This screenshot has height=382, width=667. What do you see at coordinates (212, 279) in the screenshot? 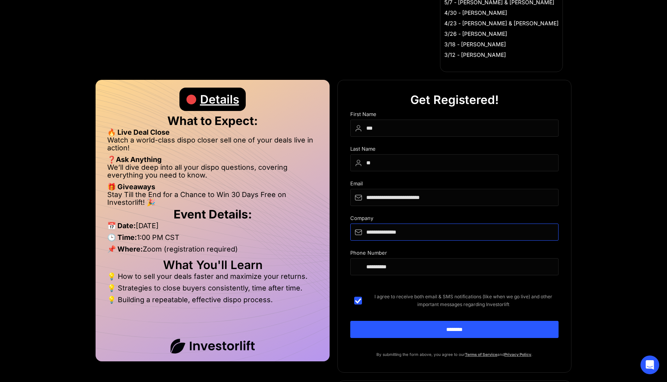
I see `li: 💡 How to sell your deals faster and maximize your returns.` at bounding box center [212, 279].